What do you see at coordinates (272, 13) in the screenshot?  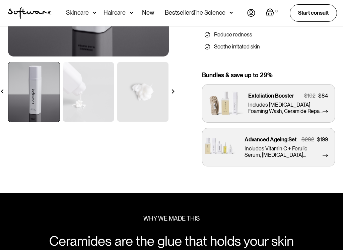 I see `a: Open empty cart` at bounding box center [272, 13].